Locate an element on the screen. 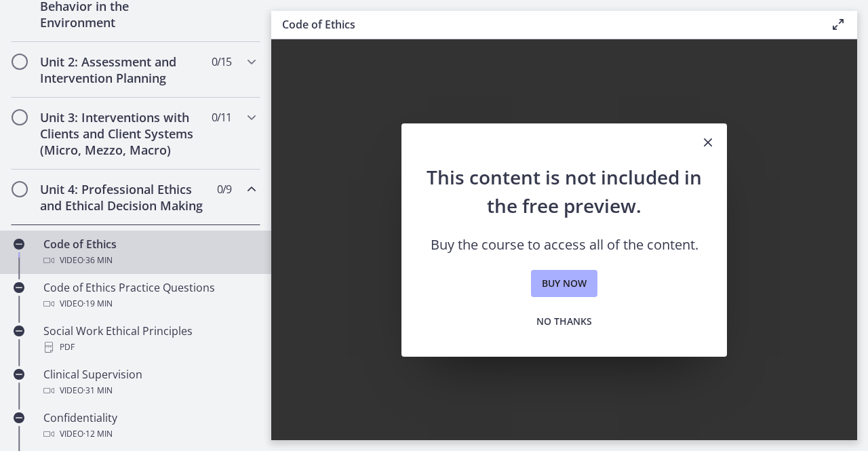 This screenshot has width=868, height=451. div: PDF is located at coordinates (149, 347).